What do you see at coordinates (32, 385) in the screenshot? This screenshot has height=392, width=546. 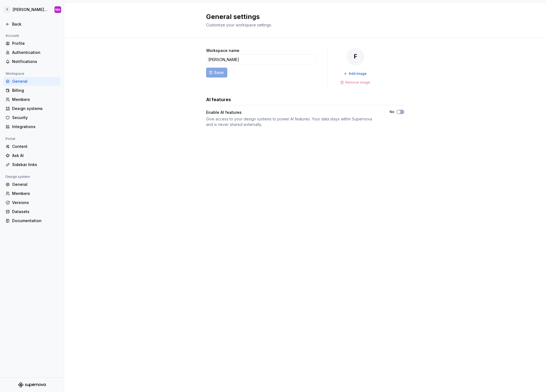 I see `svg: Supernova Logo` at bounding box center [32, 385].